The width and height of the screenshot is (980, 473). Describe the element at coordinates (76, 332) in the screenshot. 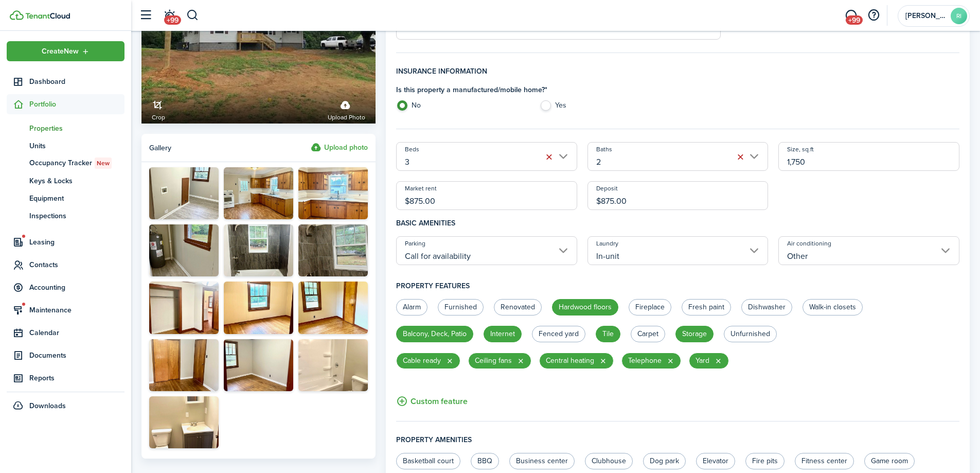

I see `span: Calendar` at that location.